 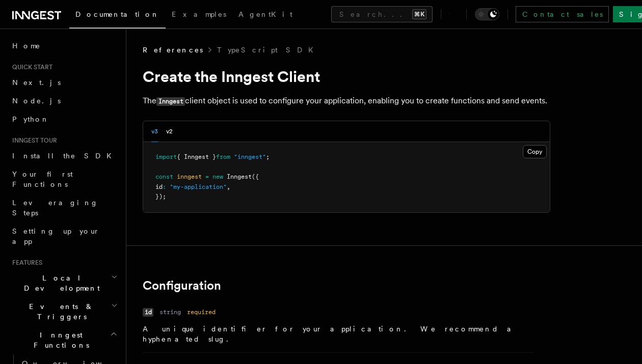 I want to click on span: Leveraging Steps, so click(x=55, y=207).